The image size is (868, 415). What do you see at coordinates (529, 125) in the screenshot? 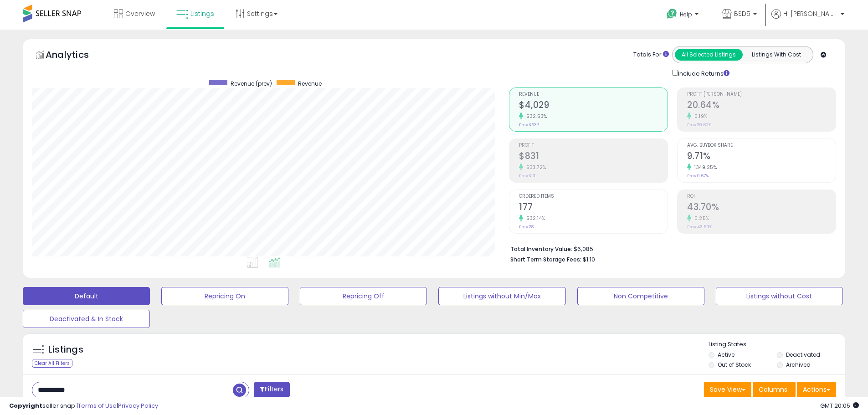
I see `small: Prev: $637` at bounding box center [529, 125].